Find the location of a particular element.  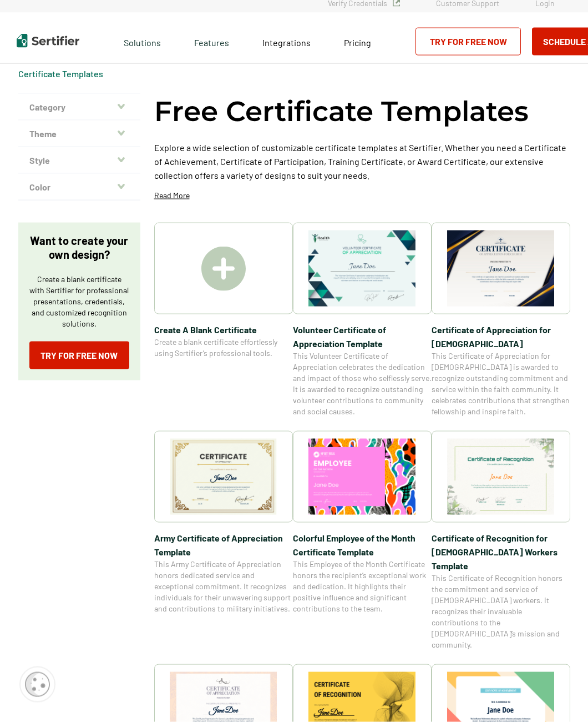

span: Army Certificate of Appreciation​ Template is located at coordinates (224, 545).